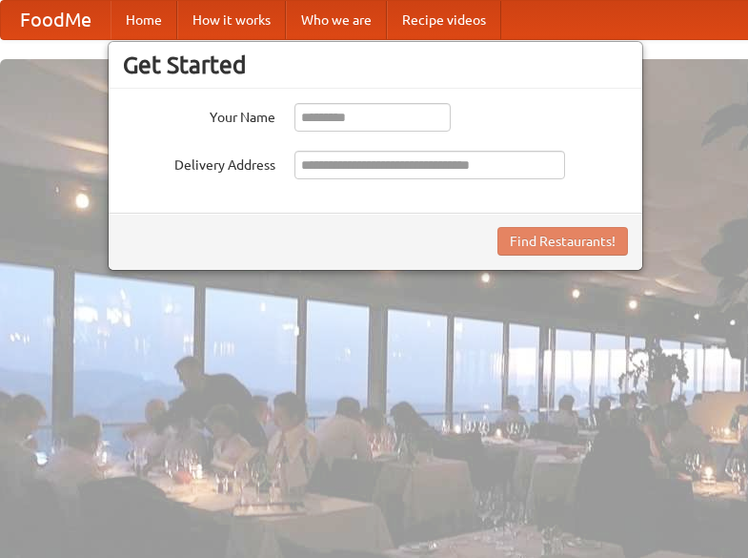 Image resolution: width=748 pixels, height=558 pixels. I want to click on a: Who we are, so click(336, 20).